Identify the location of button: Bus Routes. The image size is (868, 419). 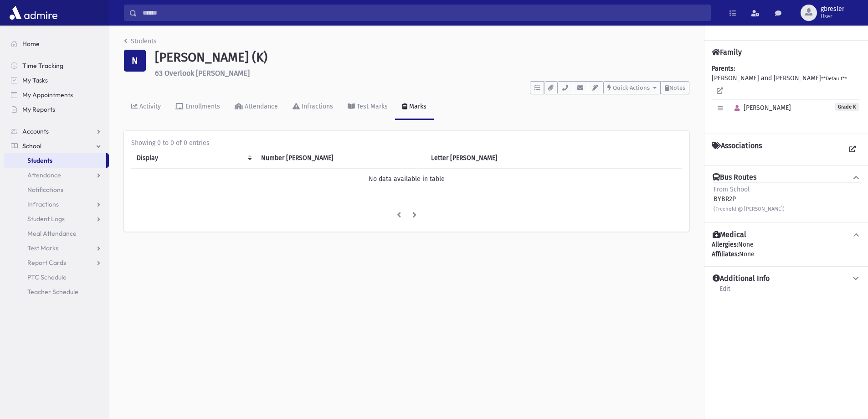
(786, 177).